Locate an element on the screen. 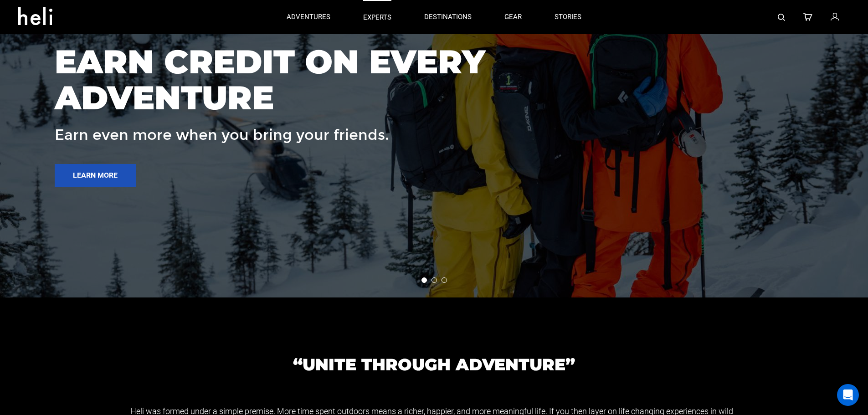 The width and height of the screenshot is (868, 415). div: “UNITE THROUGH ADVENTURE” is located at coordinates (434, 365).